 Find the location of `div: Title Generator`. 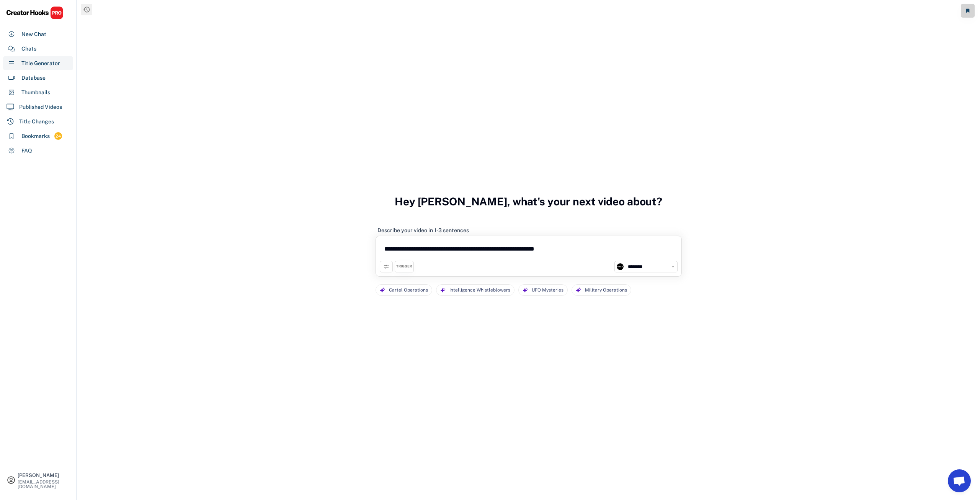

div: Title Generator is located at coordinates (40, 63).